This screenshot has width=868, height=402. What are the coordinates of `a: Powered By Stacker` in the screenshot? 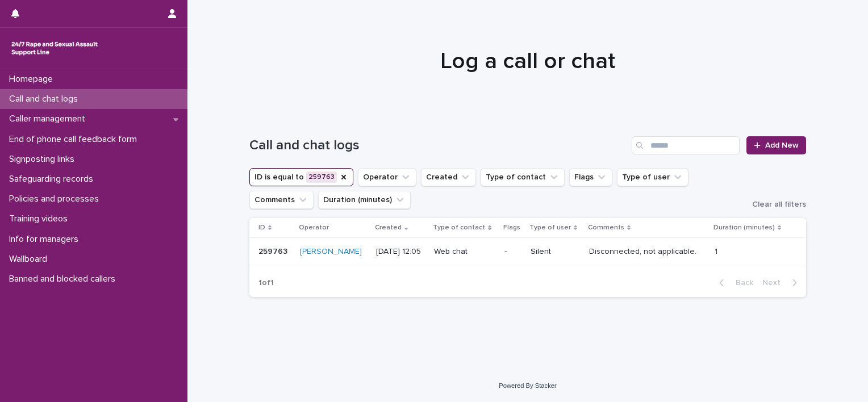 It's located at (527, 386).